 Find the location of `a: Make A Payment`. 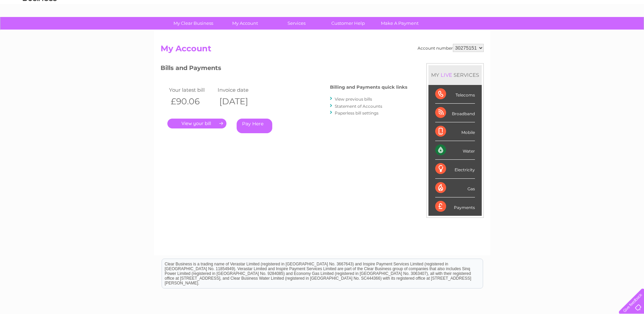

a: Make A Payment is located at coordinates (400, 23).